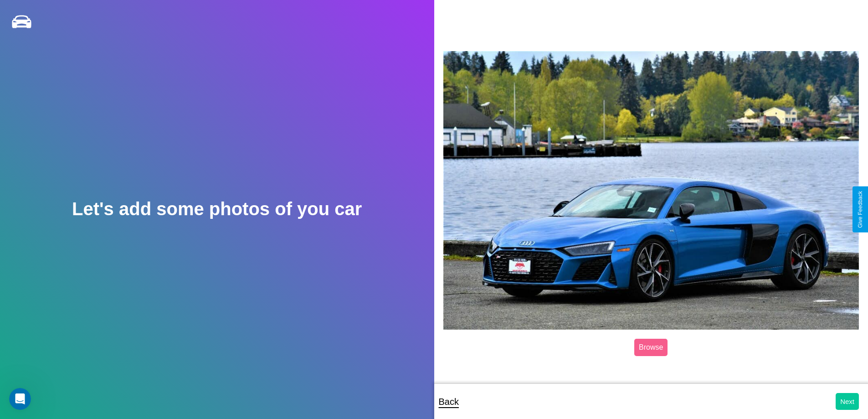 The width and height of the screenshot is (868, 419). What do you see at coordinates (847, 401) in the screenshot?
I see `button: Next` at bounding box center [847, 401].